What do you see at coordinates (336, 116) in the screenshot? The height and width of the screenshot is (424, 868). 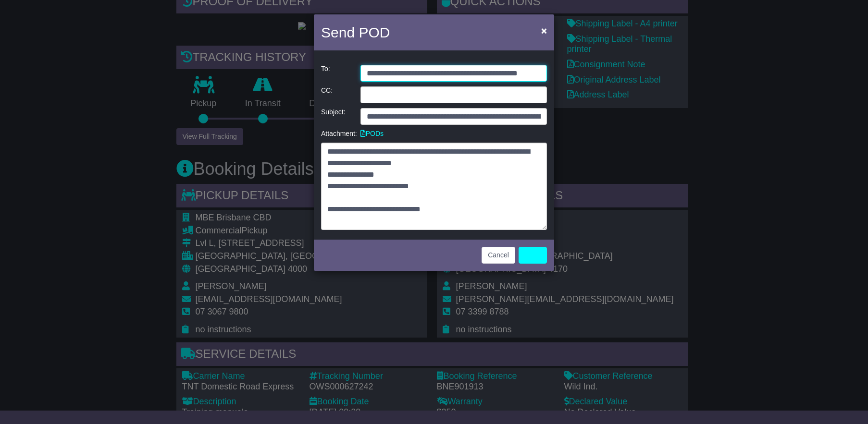 I see `div: Subject:` at bounding box center [336, 116].